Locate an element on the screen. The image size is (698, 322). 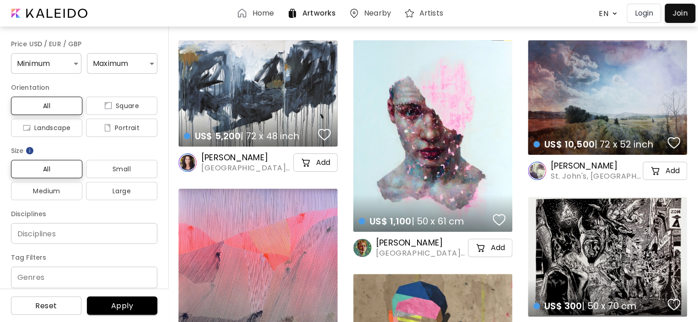
button: iconLandscape is located at coordinates (47, 128).